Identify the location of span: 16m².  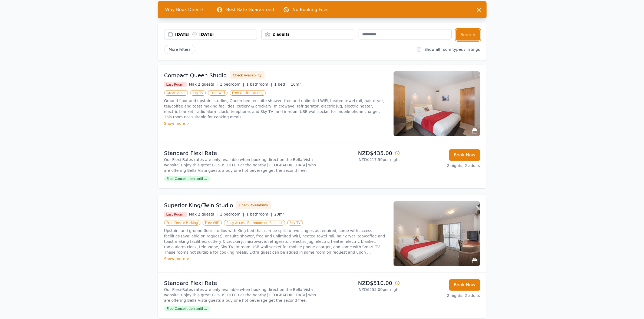
(295, 84).